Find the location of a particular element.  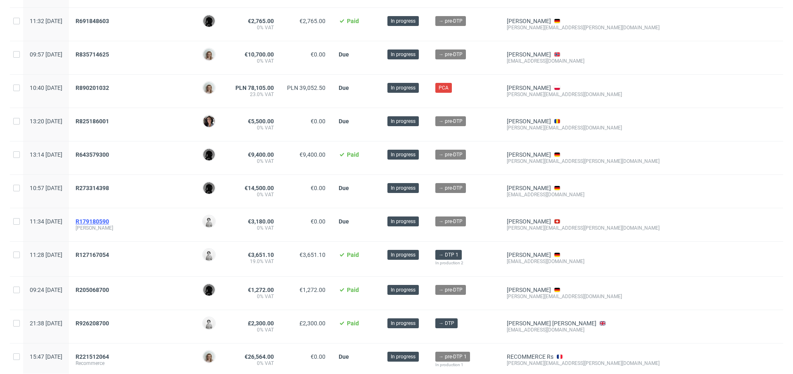

a: R691848603 is located at coordinates (93, 21).